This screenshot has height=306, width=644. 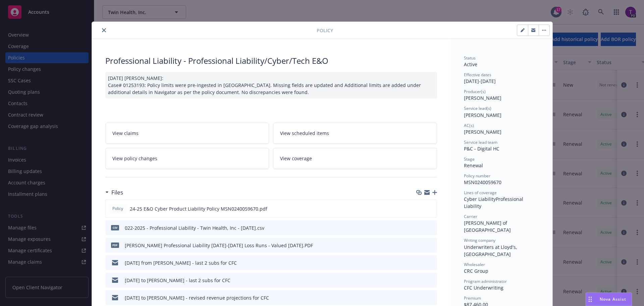 What do you see at coordinates (355, 158) in the screenshot?
I see `a: View coverage` at bounding box center [355, 158].